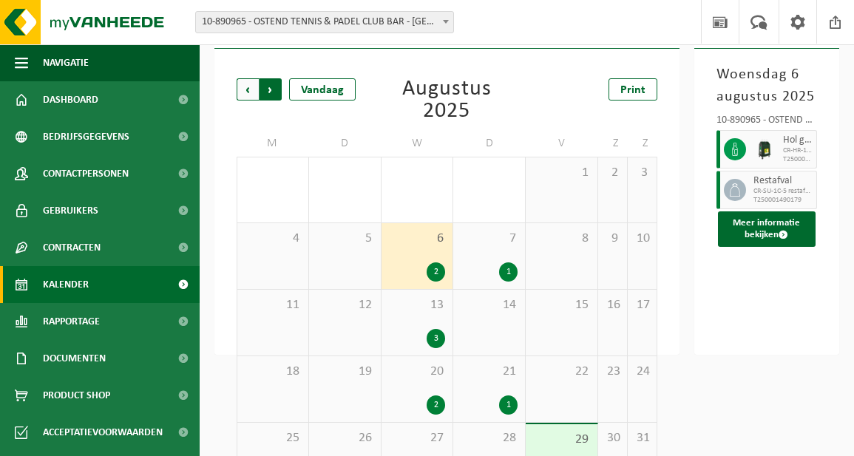  What do you see at coordinates (345, 439) in the screenshot?
I see `span: 26` at bounding box center [345, 439].